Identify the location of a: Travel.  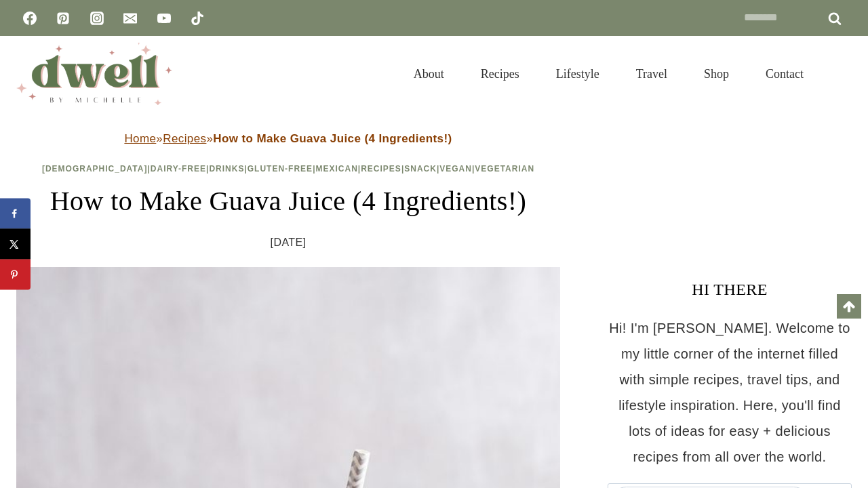
(652, 74).